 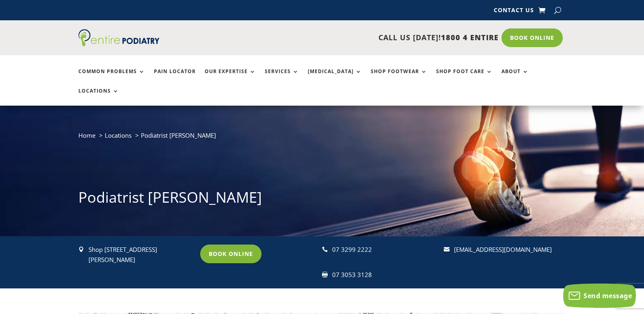 I want to click on button: Send message, so click(x=599, y=296).